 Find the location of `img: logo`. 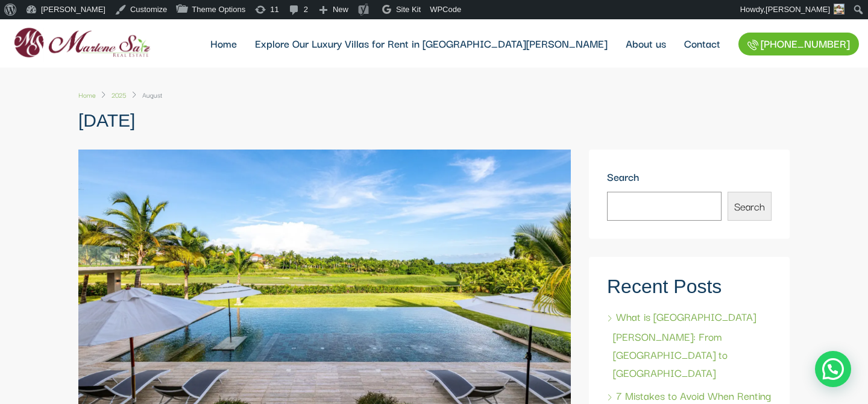

img: logo is located at coordinates (81, 43).